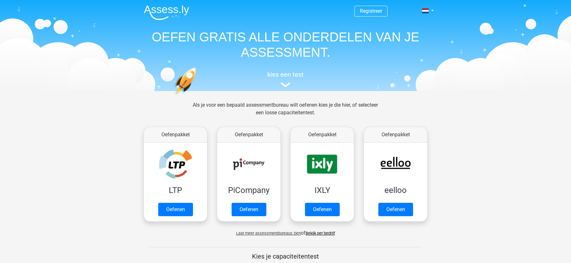 This screenshot has width=571, height=263. What do you see at coordinates (197, 96) in the screenshot?
I see `img: oefenen` at bounding box center [197, 96].